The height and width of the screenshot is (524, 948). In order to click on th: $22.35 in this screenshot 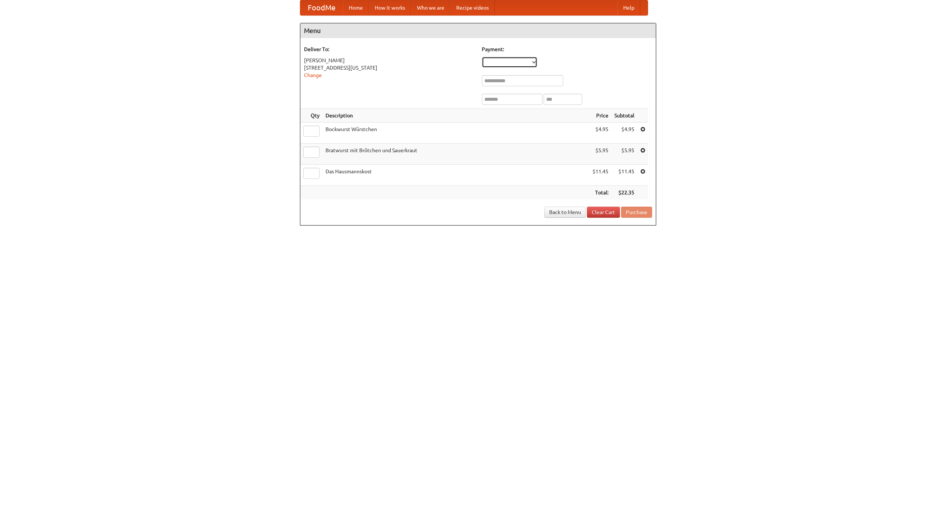, I will do `click(624, 193)`.